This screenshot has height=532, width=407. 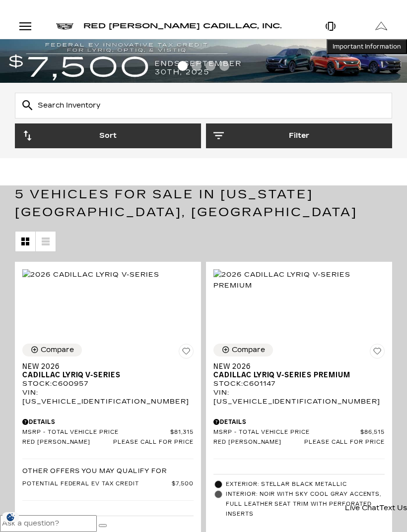 What do you see at coordinates (331, 26) in the screenshot?
I see `a: Open Phone Modal` at bounding box center [331, 26].